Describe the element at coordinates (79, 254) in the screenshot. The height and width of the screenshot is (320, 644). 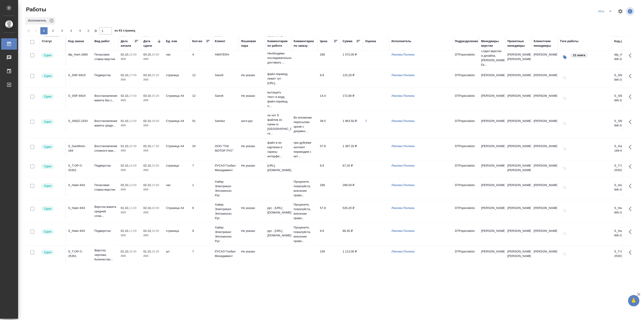
I see `div: S_T-OP-C-25351` at that location.